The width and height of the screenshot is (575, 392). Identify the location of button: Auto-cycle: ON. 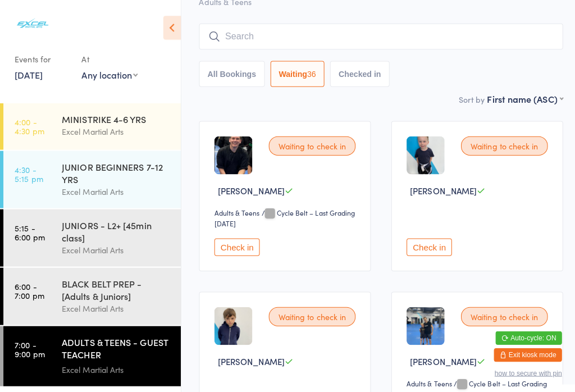
(524, 335).